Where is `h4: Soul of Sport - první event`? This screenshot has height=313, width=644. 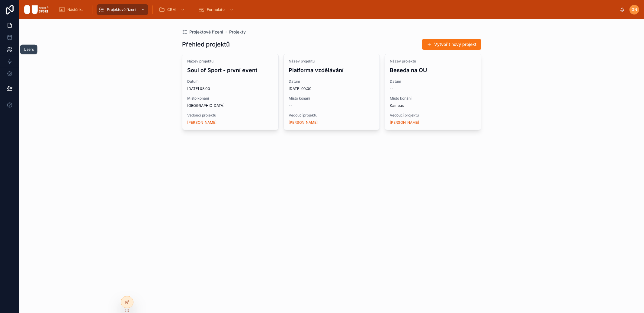
h4: Soul of Sport - první event is located at coordinates (231, 70).